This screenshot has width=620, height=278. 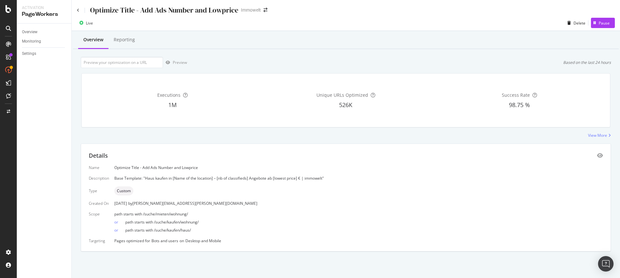 I want to click on div: Details, so click(x=98, y=156).